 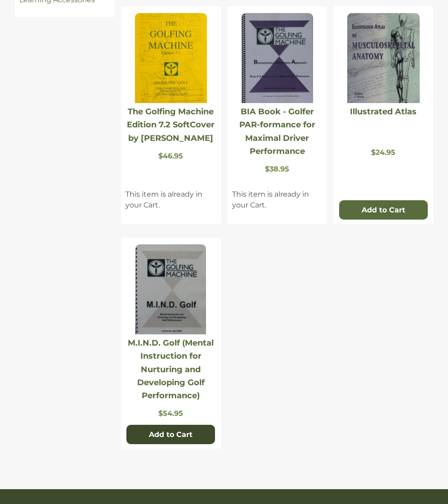 What do you see at coordinates (383, 112) in the screenshot?
I see `a: Illustrated Atlas` at bounding box center [383, 112].